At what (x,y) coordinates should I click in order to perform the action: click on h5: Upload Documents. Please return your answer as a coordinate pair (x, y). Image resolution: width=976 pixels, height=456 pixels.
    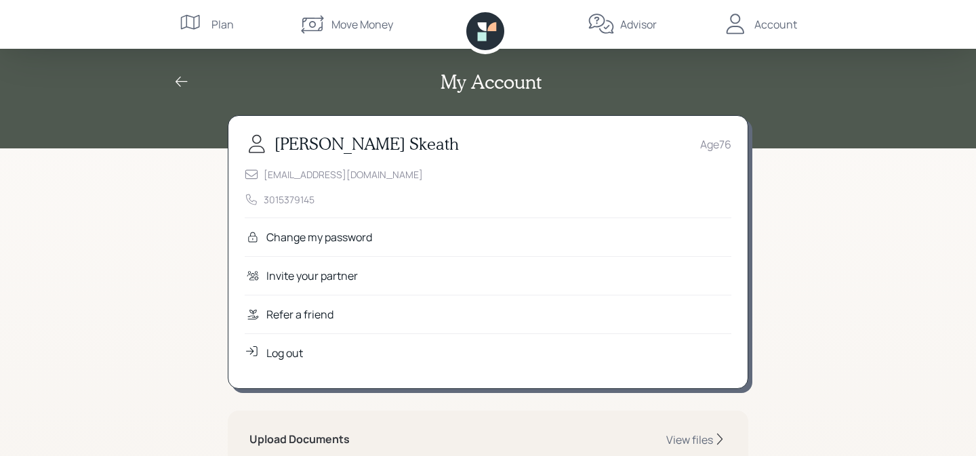
    Looking at the image, I should click on (300, 439).